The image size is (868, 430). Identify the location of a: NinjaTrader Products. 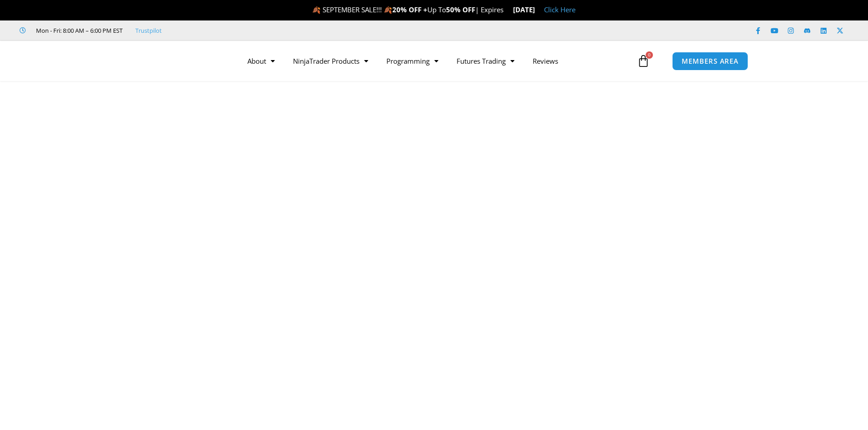
(330, 61).